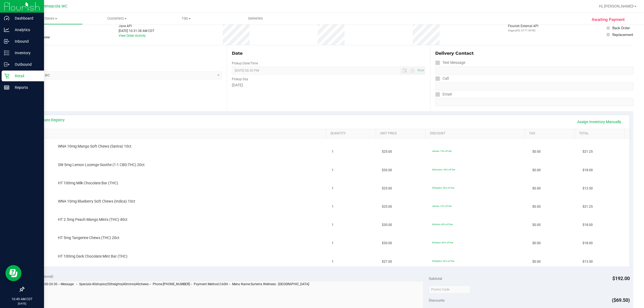 This screenshot has width=644, height=308. I want to click on a: Quantity, so click(352, 133).